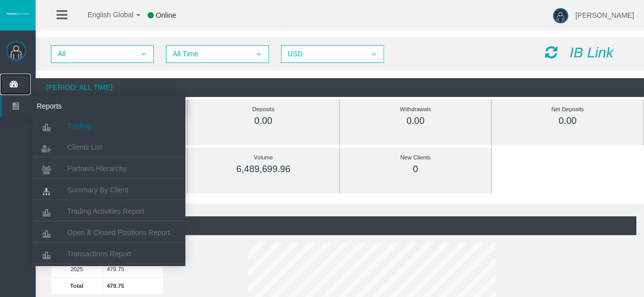 The height and width of the screenshot is (297, 644). What do you see at coordinates (592, 52) in the screenshot?
I see `i: IB Link` at bounding box center [592, 52].